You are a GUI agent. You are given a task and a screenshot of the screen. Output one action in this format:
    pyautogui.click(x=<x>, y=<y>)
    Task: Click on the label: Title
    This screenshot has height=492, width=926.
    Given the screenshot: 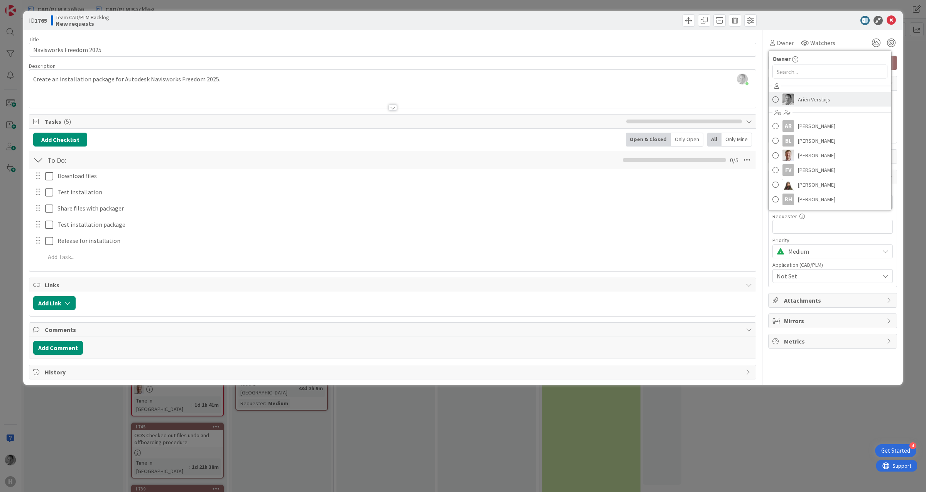 What is the action you would take?
    pyautogui.click(x=34, y=39)
    